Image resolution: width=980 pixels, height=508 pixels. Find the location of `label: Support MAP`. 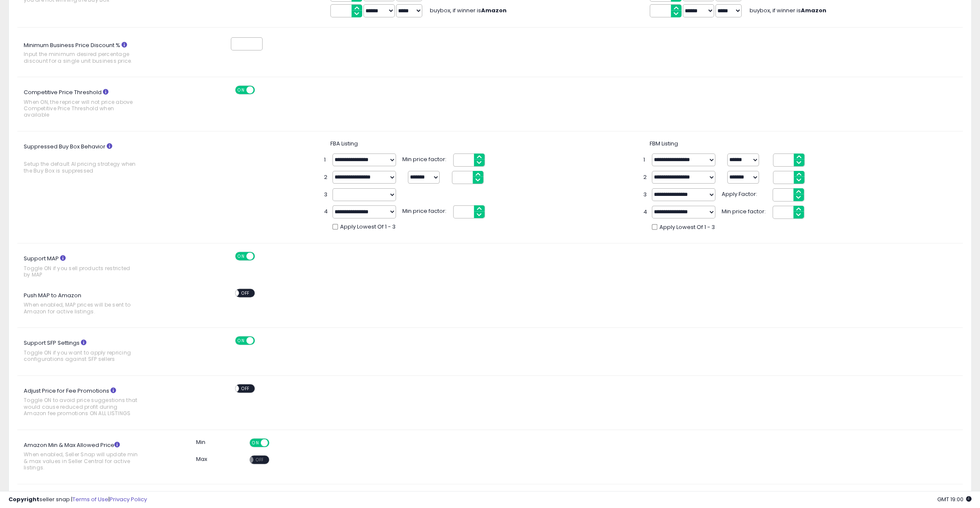

label: Support MAP is located at coordinates (91, 267).